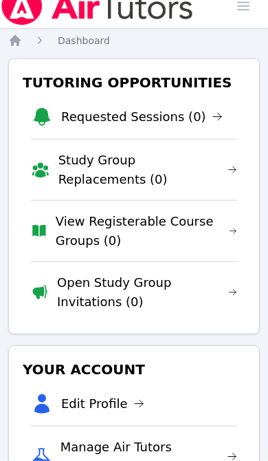 The height and width of the screenshot is (461, 268). Describe the element at coordinates (134, 41) in the screenshot. I see `nav: Breadcrumb` at that location.